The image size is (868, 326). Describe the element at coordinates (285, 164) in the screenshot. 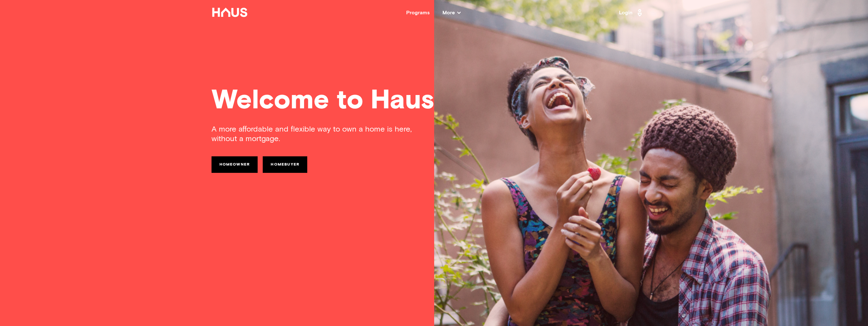

I see `a: Homebuyer` at that location.